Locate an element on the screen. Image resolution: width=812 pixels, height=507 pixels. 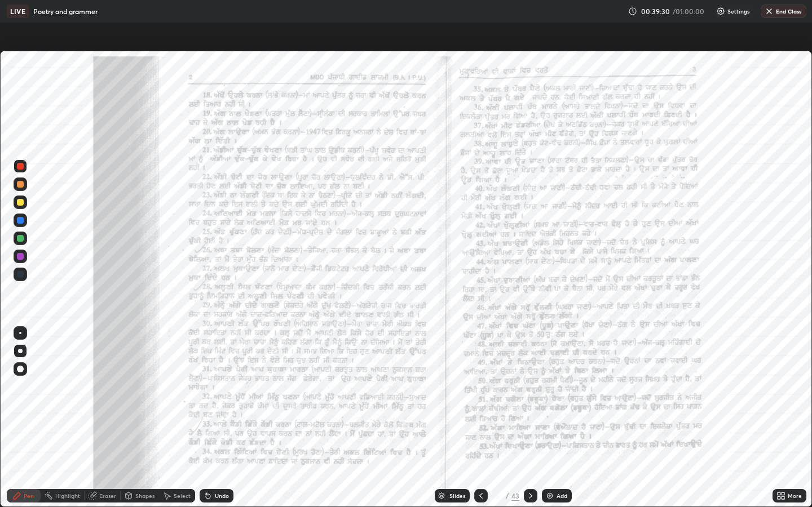
div: Eraser is located at coordinates (108, 496).